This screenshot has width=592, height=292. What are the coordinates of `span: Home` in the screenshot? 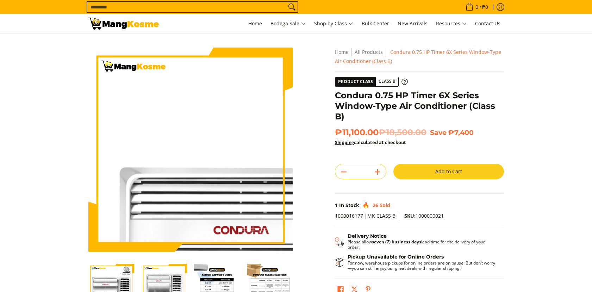 It's located at (255, 23).